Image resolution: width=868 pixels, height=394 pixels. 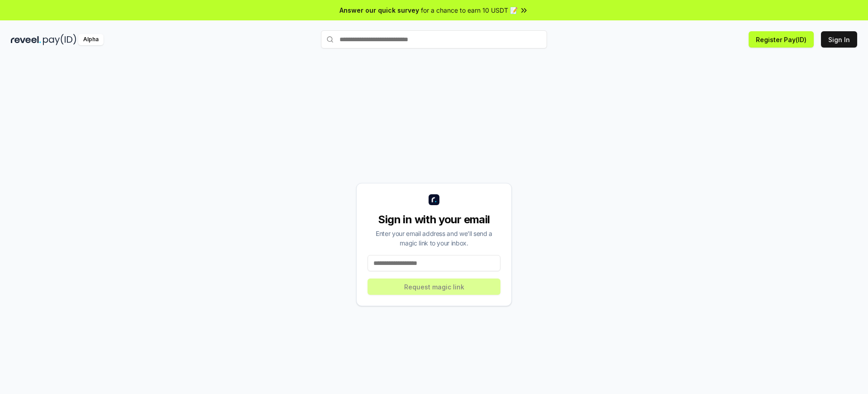 I want to click on button: Sign In, so click(x=839, y=40).